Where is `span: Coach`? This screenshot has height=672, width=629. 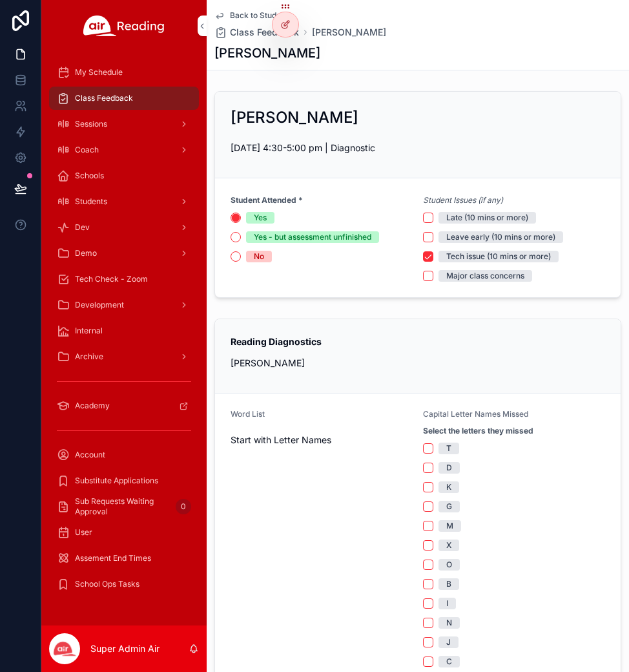 span: Coach is located at coordinates (87, 150).